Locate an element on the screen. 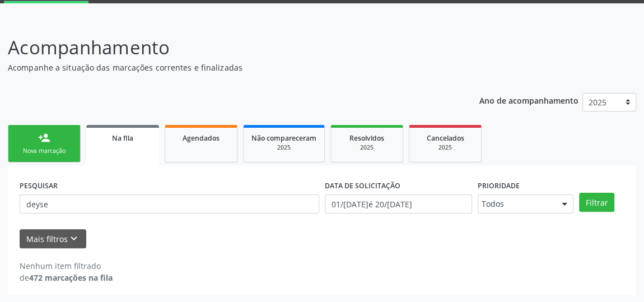 The height and width of the screenshot is (302, 644). input: Selecione um intervalo is located at coordinates (398, 204).